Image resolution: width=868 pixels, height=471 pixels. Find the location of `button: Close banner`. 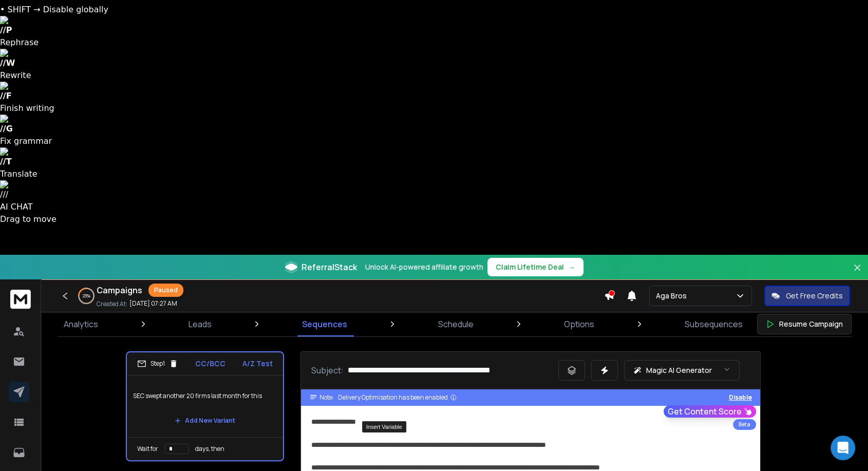

button: Close banner is located at coordinates (857, 273).